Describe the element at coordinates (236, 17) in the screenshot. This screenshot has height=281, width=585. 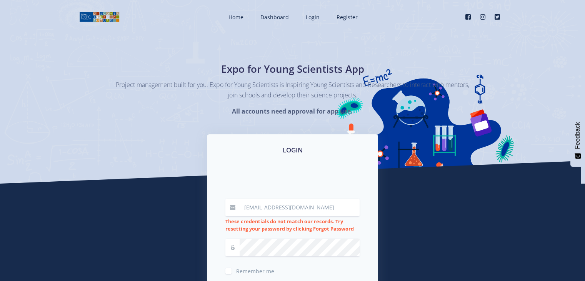
I see `span: Home` at that location.